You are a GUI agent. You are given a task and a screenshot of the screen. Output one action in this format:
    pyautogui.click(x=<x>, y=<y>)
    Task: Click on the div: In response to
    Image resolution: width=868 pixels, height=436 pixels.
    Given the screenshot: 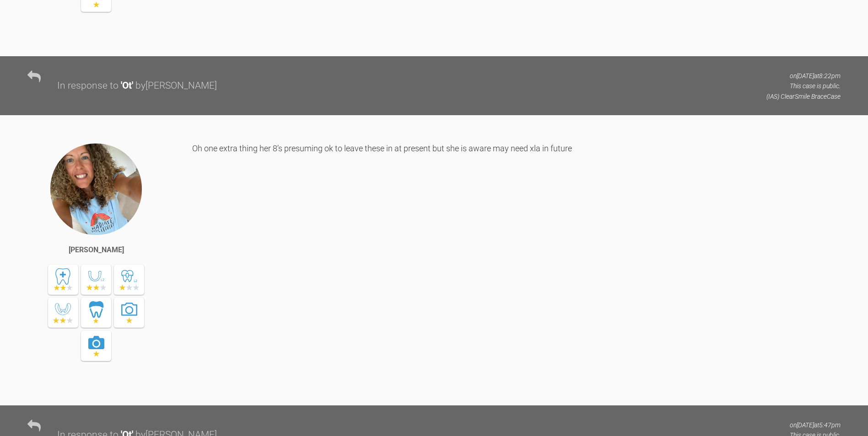 What is the action you would take?
    pyautogui.click(x=88, y=86)
    